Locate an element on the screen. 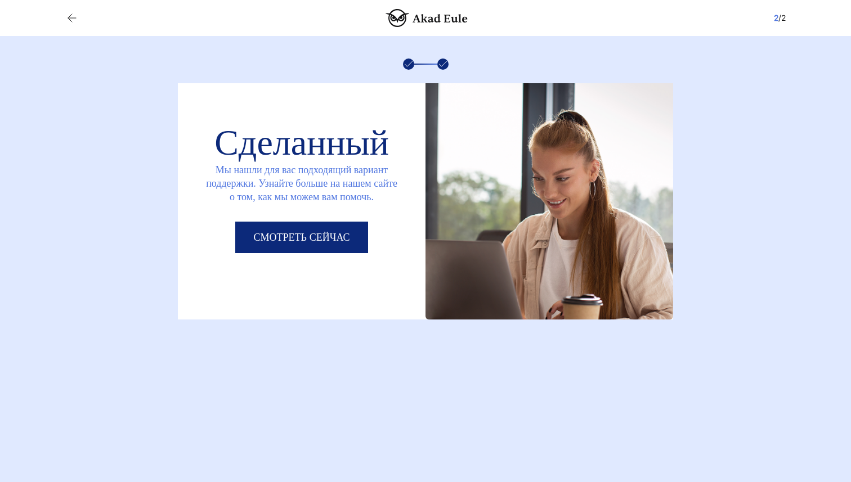 This screenshot has height=482, width=851. img: логотип is located at coordinates (427, 18).